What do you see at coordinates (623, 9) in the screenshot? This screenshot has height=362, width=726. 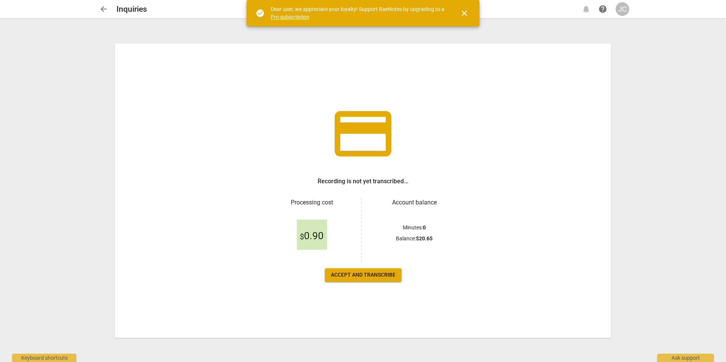 I see `button: JC` at bounding box center [623, 9].